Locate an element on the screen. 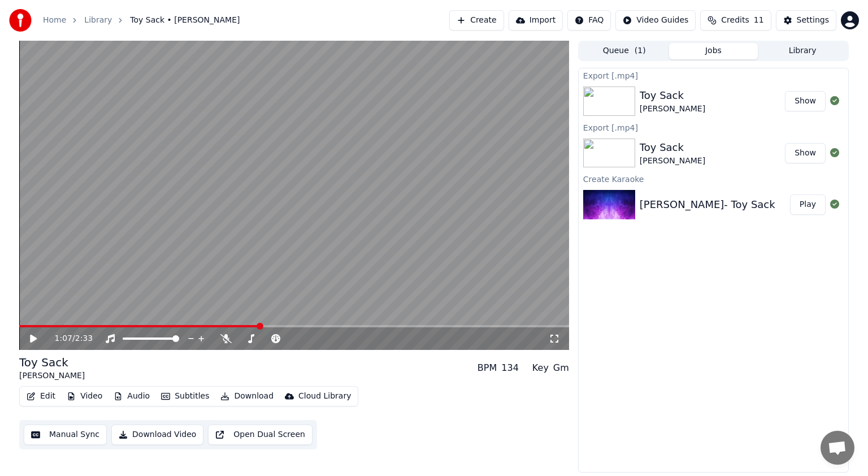  button: Subtitles is located at coordinates (185, 396).